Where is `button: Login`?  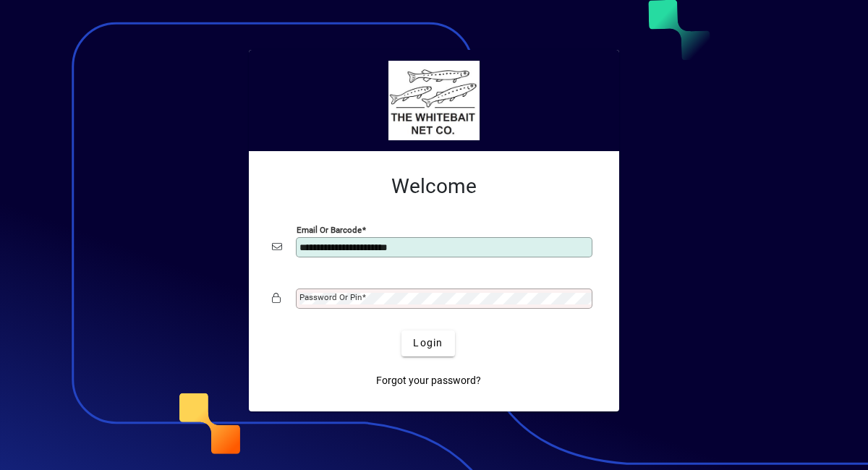 button: Login is located at coordinates (428, 343).